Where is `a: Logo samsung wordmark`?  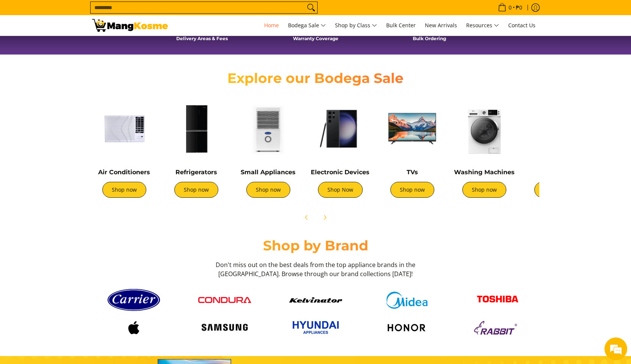 a: Logo samsung wordmark is located at coordinates (225, 328).